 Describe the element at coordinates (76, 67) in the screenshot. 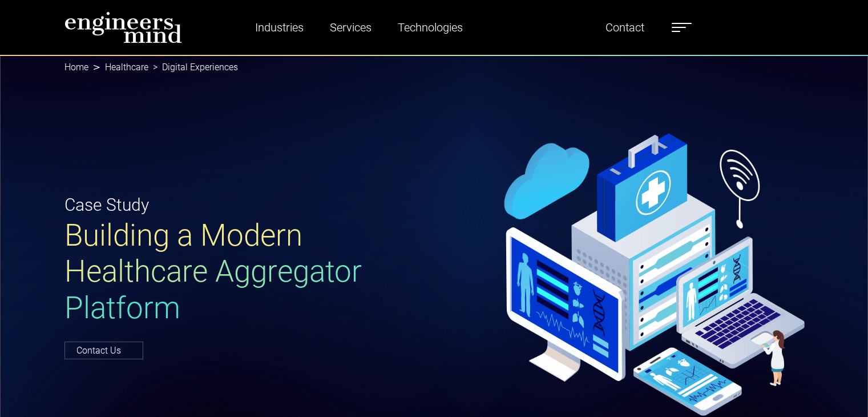

I see `a: Home` at that location.